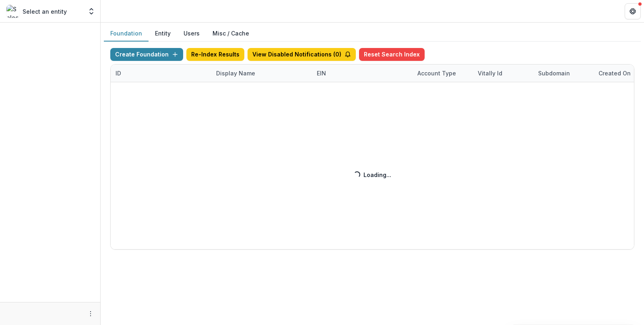 The width and height of the screenshot is (644, 325). I want to click on button: More, so click(91, 314).